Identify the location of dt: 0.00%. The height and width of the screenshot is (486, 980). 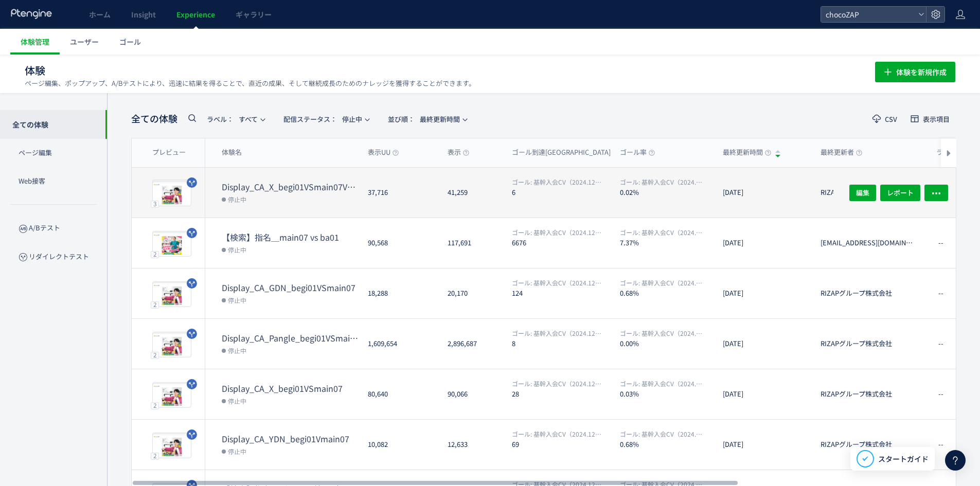
(667, 343).